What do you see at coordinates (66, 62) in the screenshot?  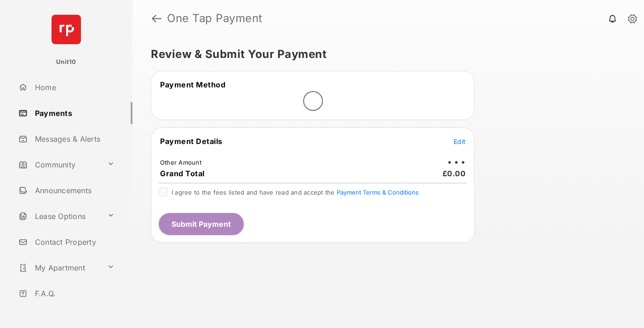 I see `p: Unit10` at bounding box center [66, 62].